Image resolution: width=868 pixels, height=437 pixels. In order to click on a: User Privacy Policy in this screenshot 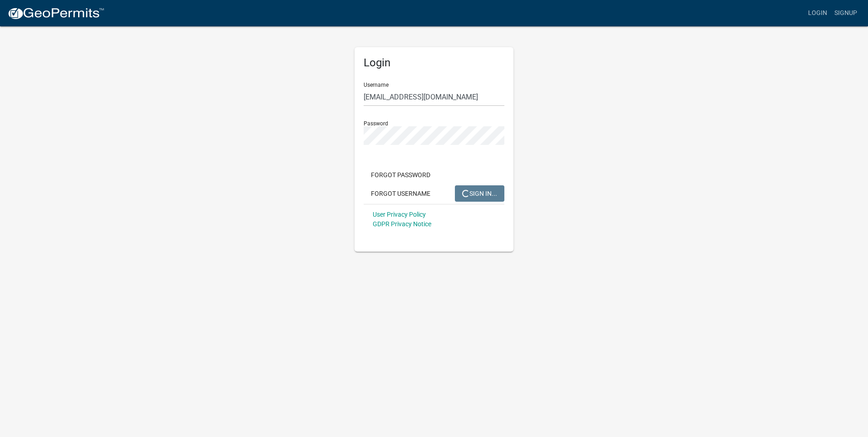, I will do `click(399, 214)`.